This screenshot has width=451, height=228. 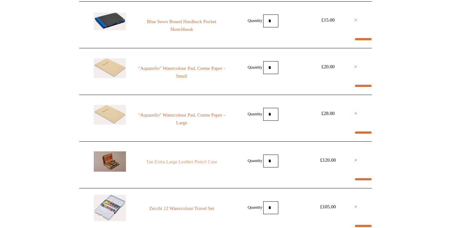 I want to click on div: £15.00, so click(x=328, y=20).